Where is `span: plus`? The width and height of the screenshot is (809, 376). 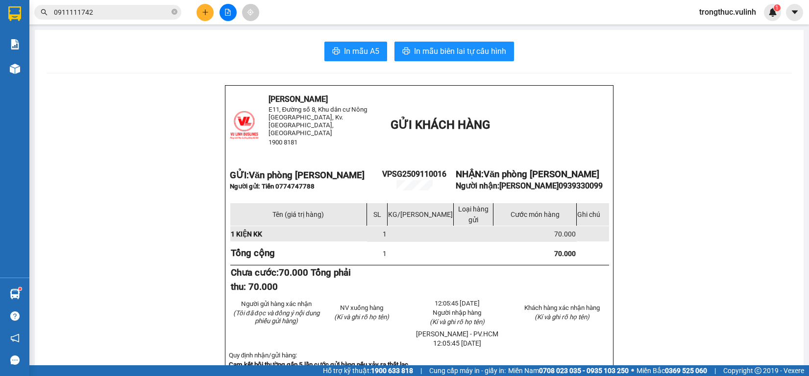 span: plus is located at coordinates (205, 12).